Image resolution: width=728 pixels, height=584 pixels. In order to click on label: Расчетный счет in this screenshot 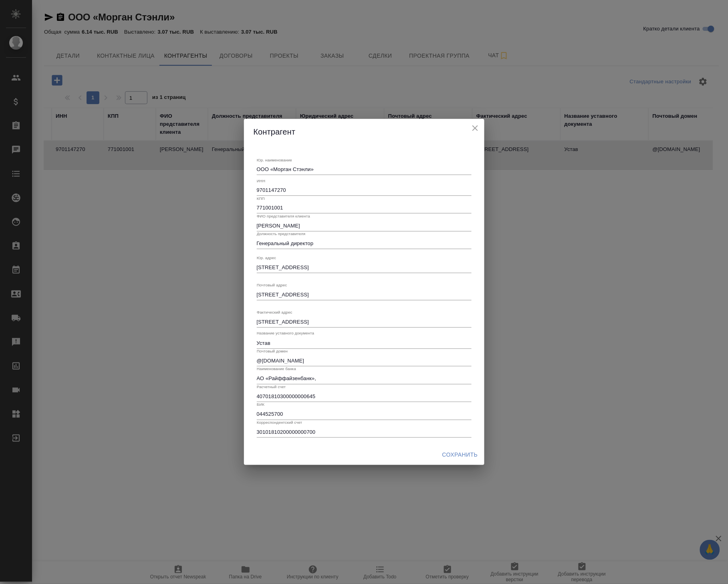, I will do `click(271, 387)`.